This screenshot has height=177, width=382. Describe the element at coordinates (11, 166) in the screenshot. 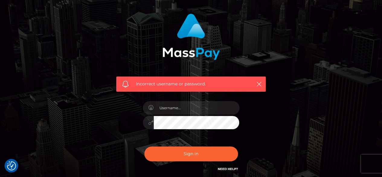

I see `img: Revisit consent button` at that location.